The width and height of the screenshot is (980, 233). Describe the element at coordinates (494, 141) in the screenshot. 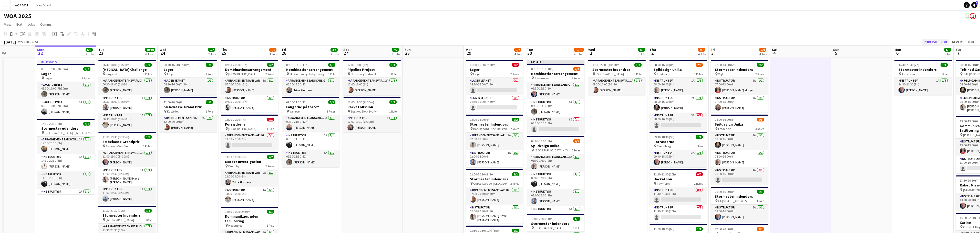

I see `div: 12:00-18:00 (6h)2/2Stormester Indendørs Borupgaard - Snekkersten2 RolesArrangementsansvarlig3A1/1...` at that location.